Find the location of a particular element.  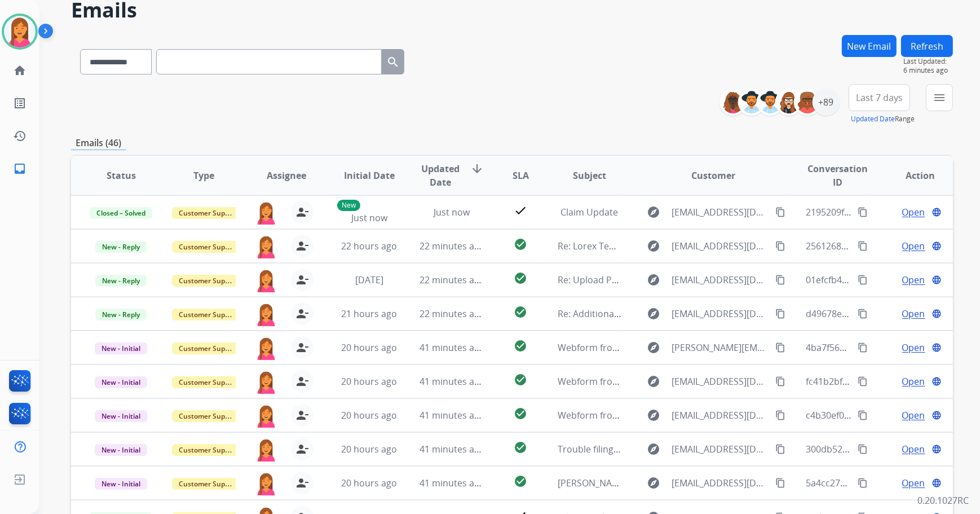

button: New Email is located at coordinates (869, 46).